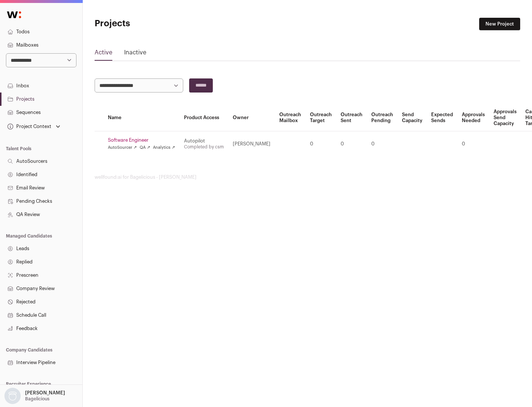 This screenshot has width=532, height=407. Describe the element at coordinates (13, 396) in the screenshot. I see `img: nopic.png` at that location.